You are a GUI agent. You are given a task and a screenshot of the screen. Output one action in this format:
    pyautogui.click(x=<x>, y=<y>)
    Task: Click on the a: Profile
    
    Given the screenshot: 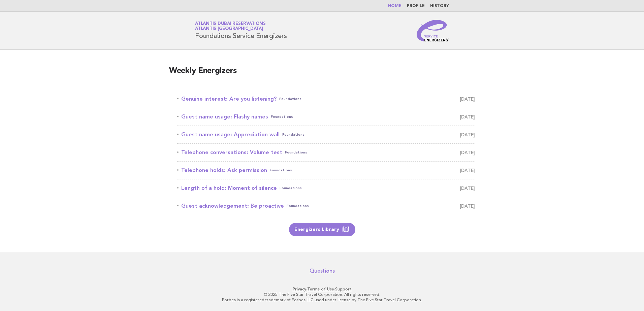 What is the action you would take?
    pyautogui.click(x=416, y=6)
    